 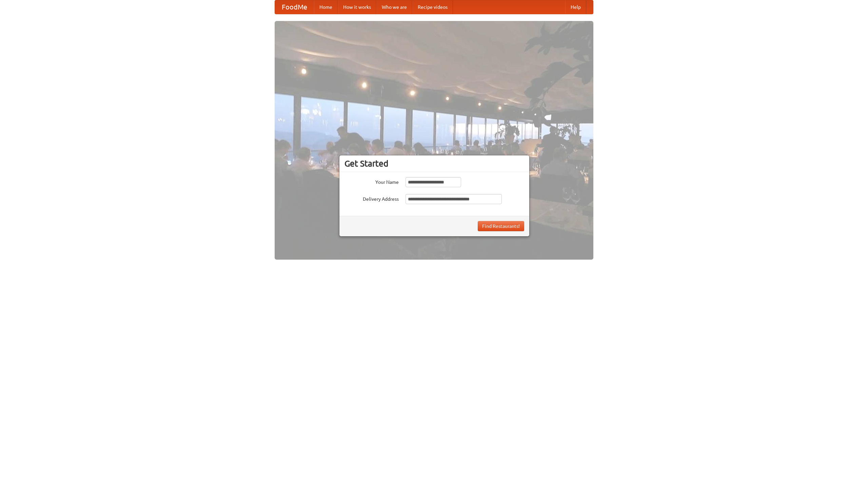 I want to click on a: Who we are, so click(x=395, y=7).